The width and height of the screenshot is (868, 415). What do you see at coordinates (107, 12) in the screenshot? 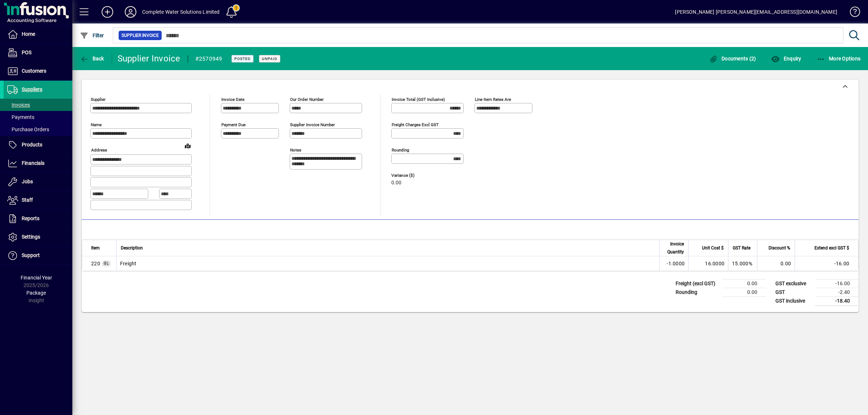
I see `button: Add` at bounding box center [107, 12].